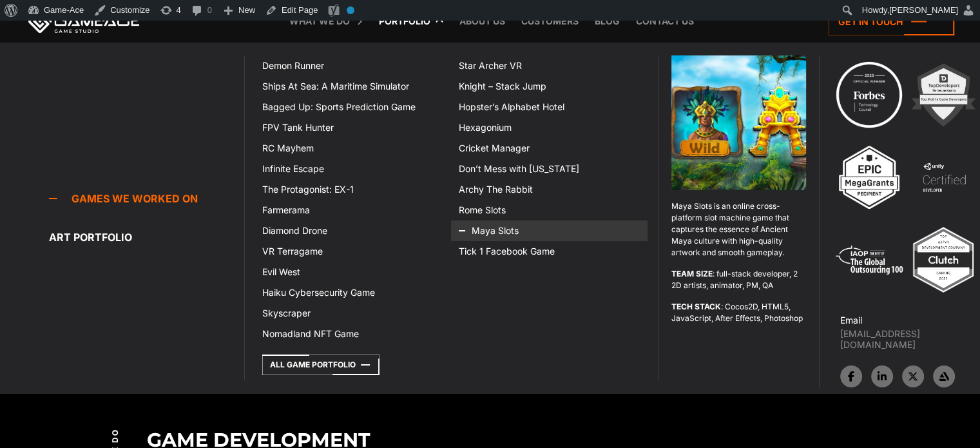 The image size is (980, 448). Describe the element at coordinates (352, 169) in the screenshot. I see `a: Infinite Escape` at that location.